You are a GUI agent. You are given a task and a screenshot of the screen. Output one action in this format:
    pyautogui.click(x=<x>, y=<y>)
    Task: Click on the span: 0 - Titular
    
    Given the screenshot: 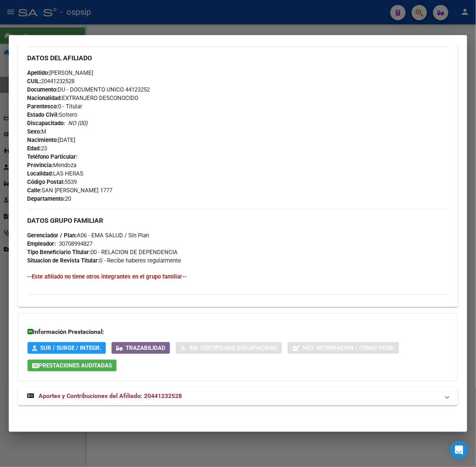 What is the action you would take?
    pyautogui.click(x=54, y=107)
    